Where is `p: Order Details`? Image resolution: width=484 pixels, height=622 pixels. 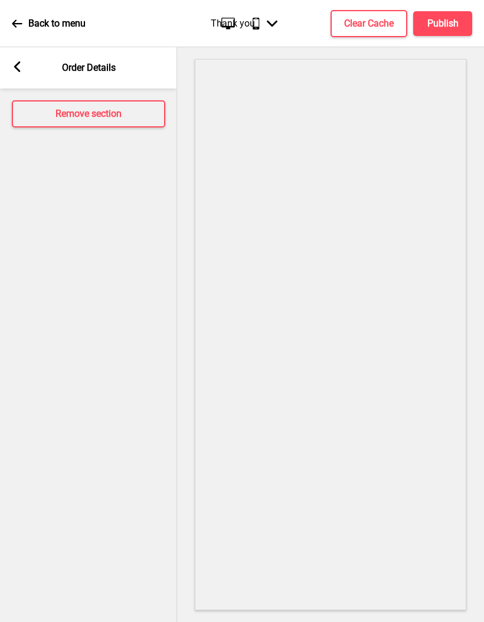 p: Order Details is located at coordinates (88, 68).